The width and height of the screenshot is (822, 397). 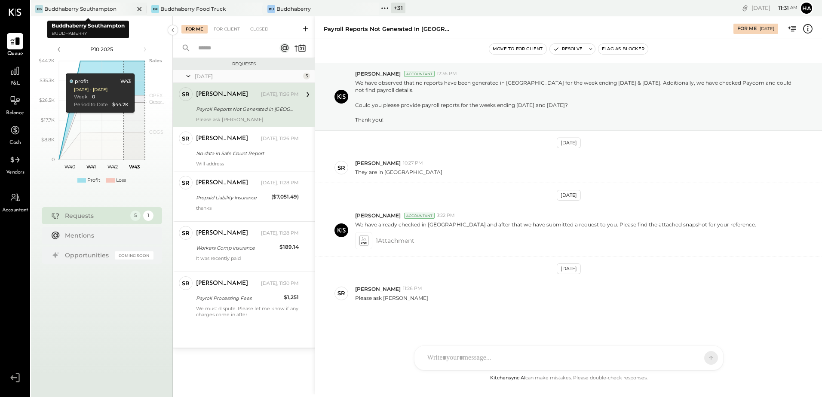 I want to click on div: Prepaid Liability Insurance, so click(x=232, y=198).